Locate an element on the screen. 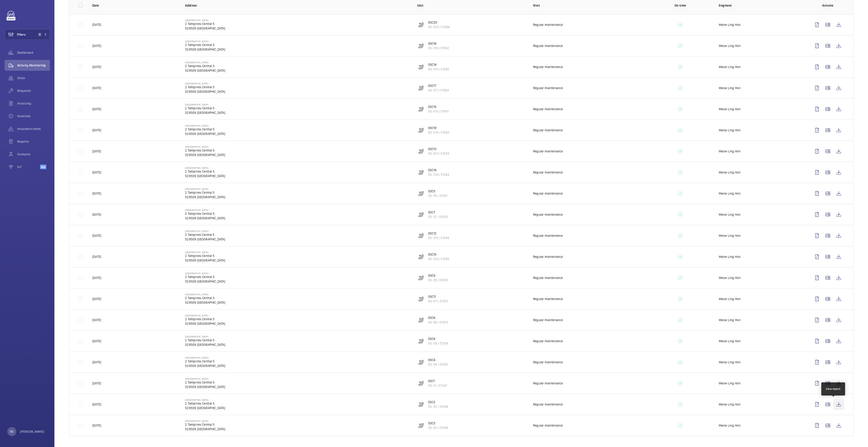 This screenshot has height=447, width=868. p: ESC9 is located at coordinates (438, 275).